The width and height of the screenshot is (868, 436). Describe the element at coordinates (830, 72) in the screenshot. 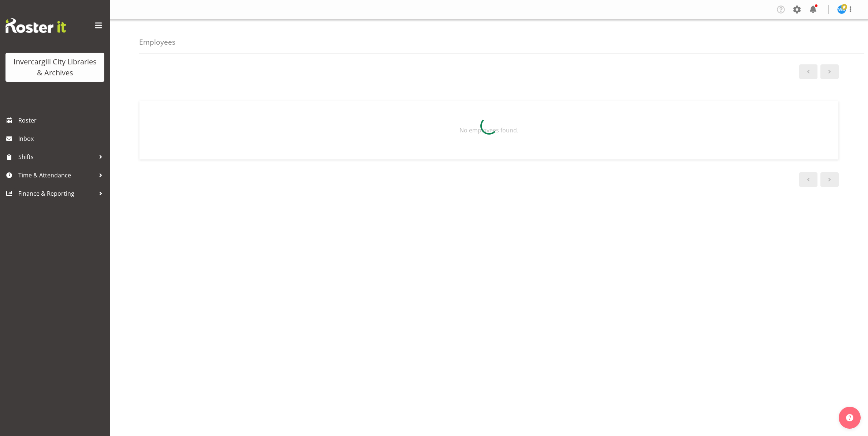

I see `a: Next page` at that location.